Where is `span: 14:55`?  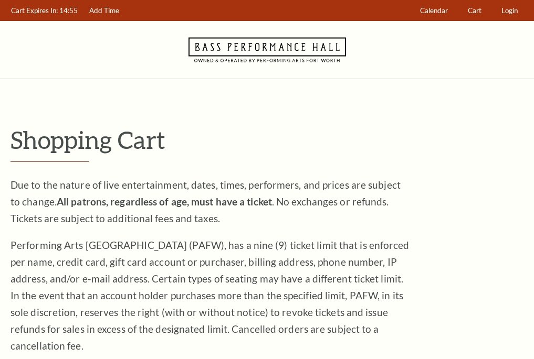
span: 14:55 is located at coordinates (68, 10).